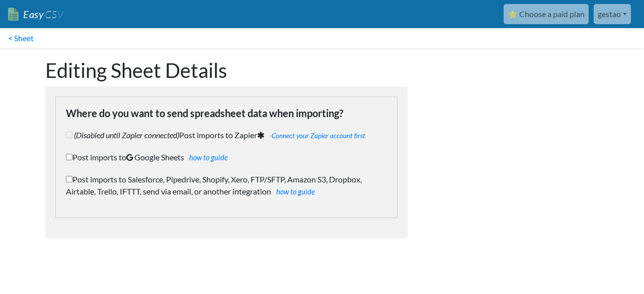 The image size is (644, 294). Describe the element at coordinates (612, 14) in the screenshot. I see `a: gestao` at that location.